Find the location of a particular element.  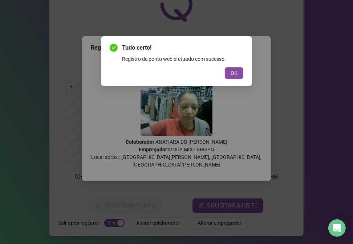

span: check-circle is located at coordinates (114, 48).